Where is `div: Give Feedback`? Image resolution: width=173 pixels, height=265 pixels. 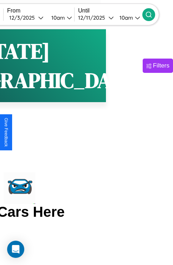
div: Give Feedback is located at coordinates (6, 132).